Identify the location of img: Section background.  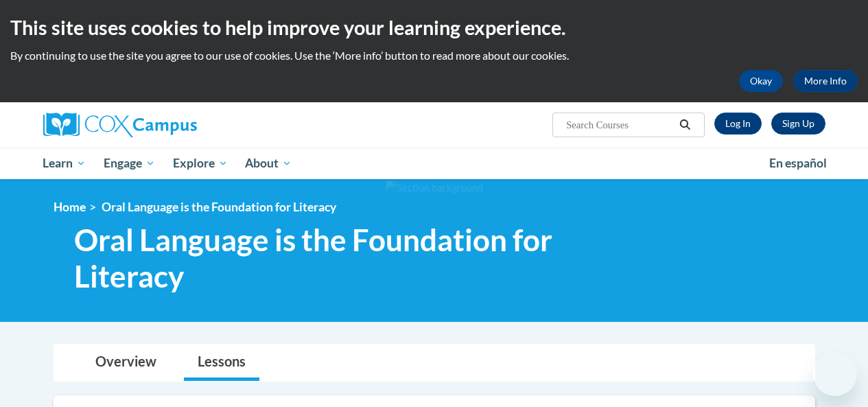
(434, 189).